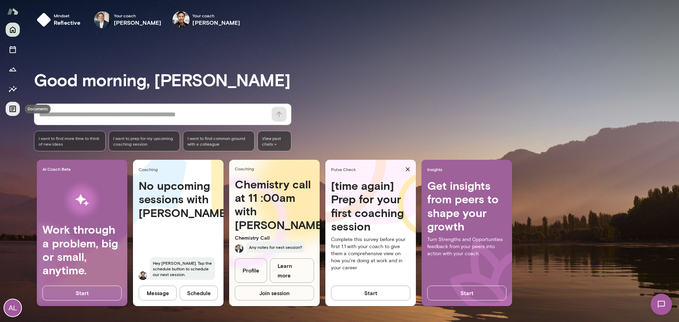  I want to click on img: Mark, so click(239, 249).